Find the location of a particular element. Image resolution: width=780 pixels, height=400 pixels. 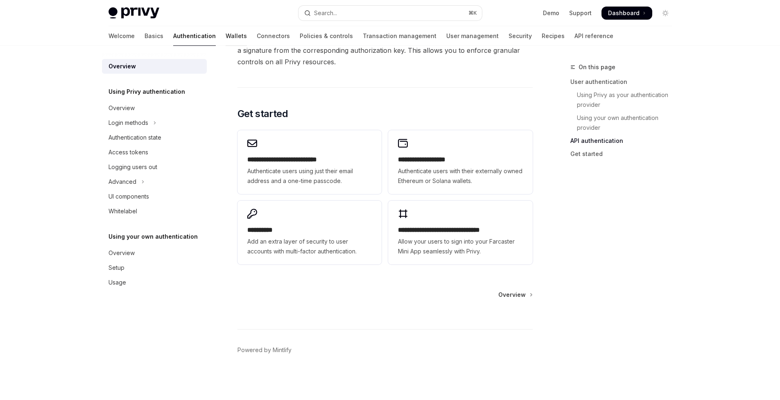

a: UI components is located at coordinates (154, 197).